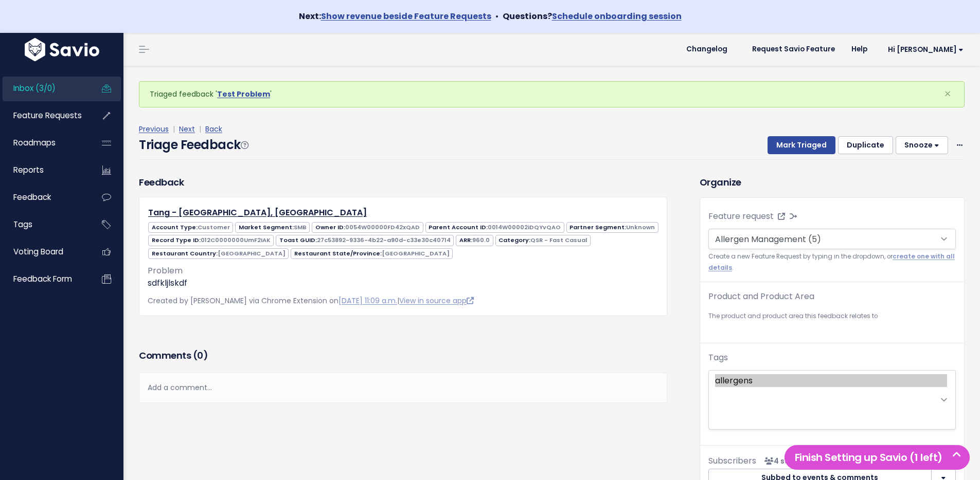 The height and width of the screenshot is (480, 980). I want to click on span: Restaurant Country:, so click(218, 253).